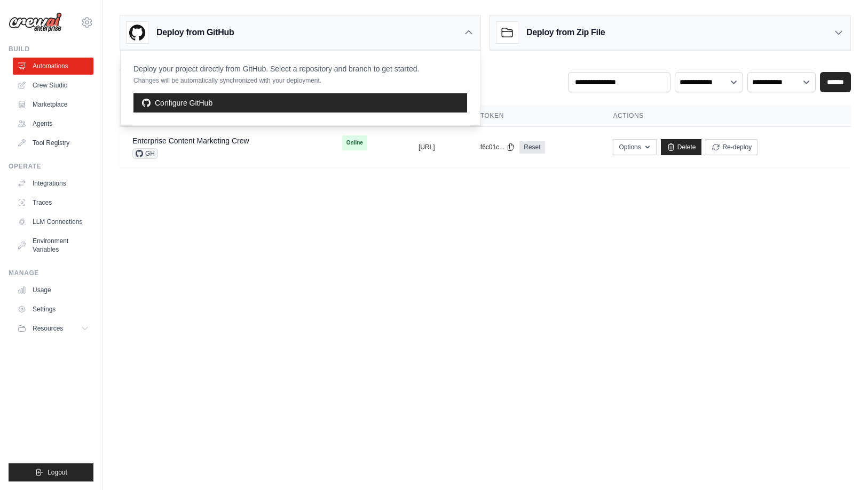 The image size is (868, 490). Describe the element at coordinates (497, 147) in the screenshot. I see `button: f6c01c...` at that location.